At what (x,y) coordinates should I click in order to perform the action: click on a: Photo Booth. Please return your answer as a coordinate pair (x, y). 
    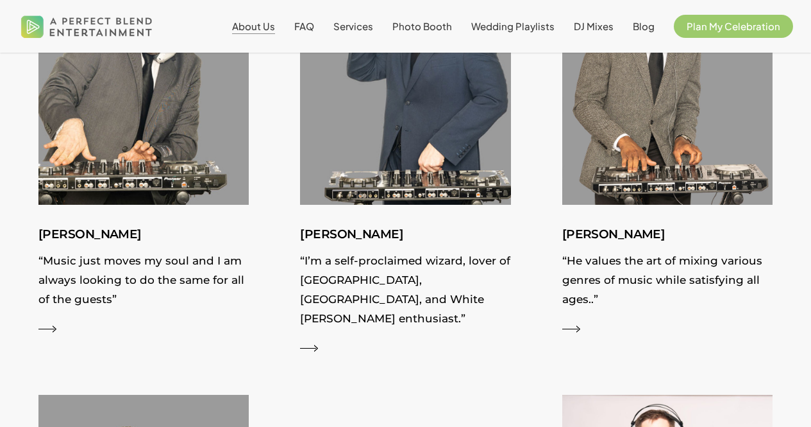
    Looking at the image, I should click on (422, 26).